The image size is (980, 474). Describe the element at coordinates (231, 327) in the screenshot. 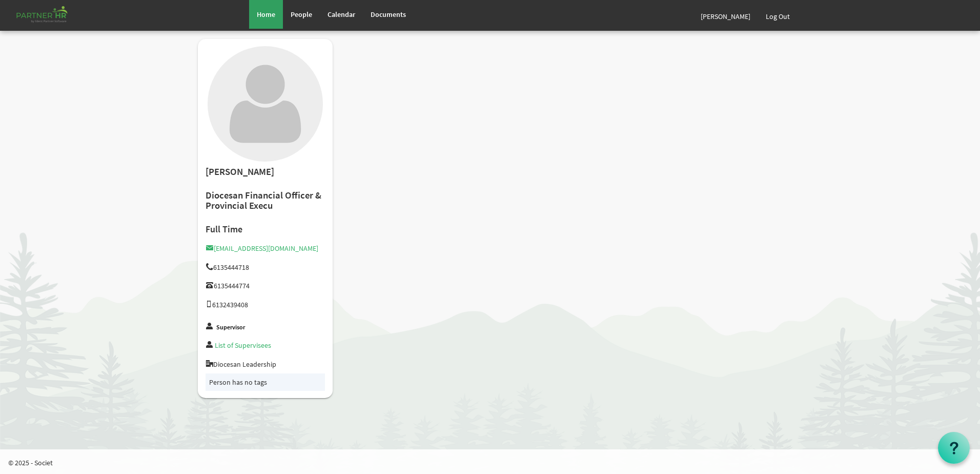

I see `label: Supervisor` at that location.